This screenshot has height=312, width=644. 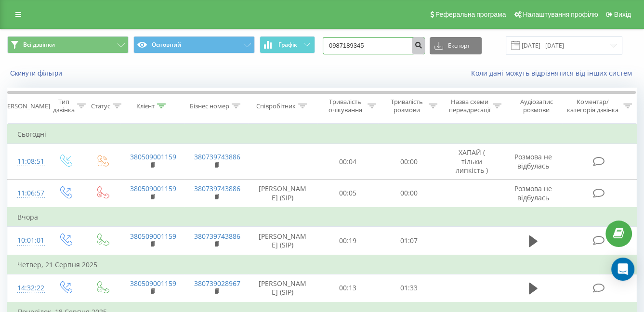 What do you see at coordinates (471, 162) in the screenshot?
I see `td: ХАПАЙ ( тільки липкість )` at bounding box center [471, 162].